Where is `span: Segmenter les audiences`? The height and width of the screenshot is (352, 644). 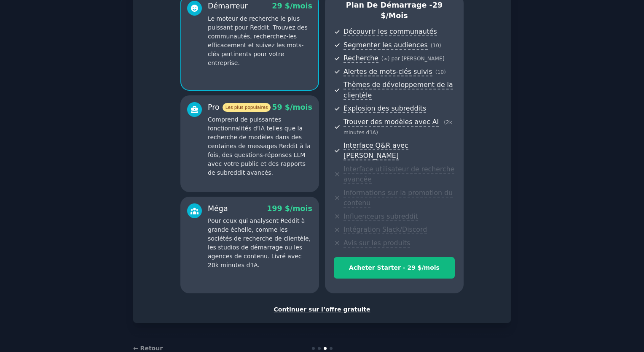 span: Segmenter les audiences is located at coordinates (385, 45).